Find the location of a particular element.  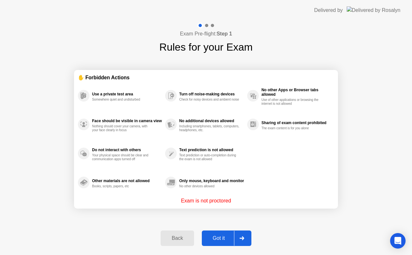

div: Books, scripts, papers, etc is located at coordinates (122, 186).